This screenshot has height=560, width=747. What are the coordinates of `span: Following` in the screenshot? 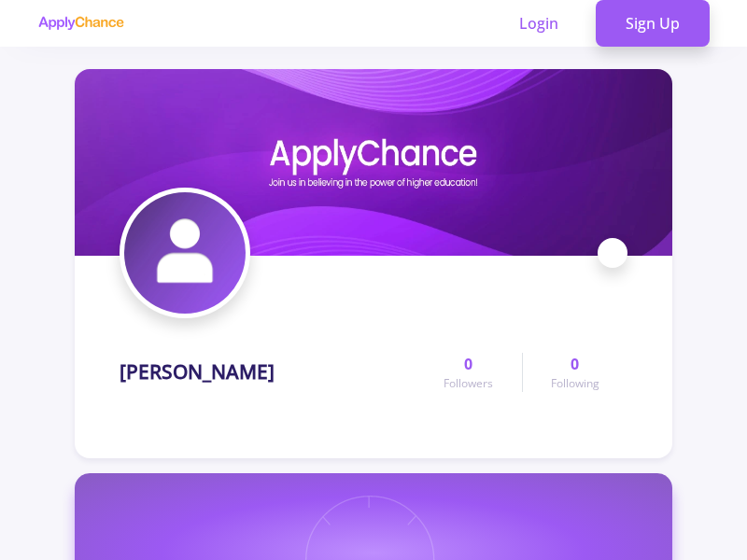 It's located at (576, 384).